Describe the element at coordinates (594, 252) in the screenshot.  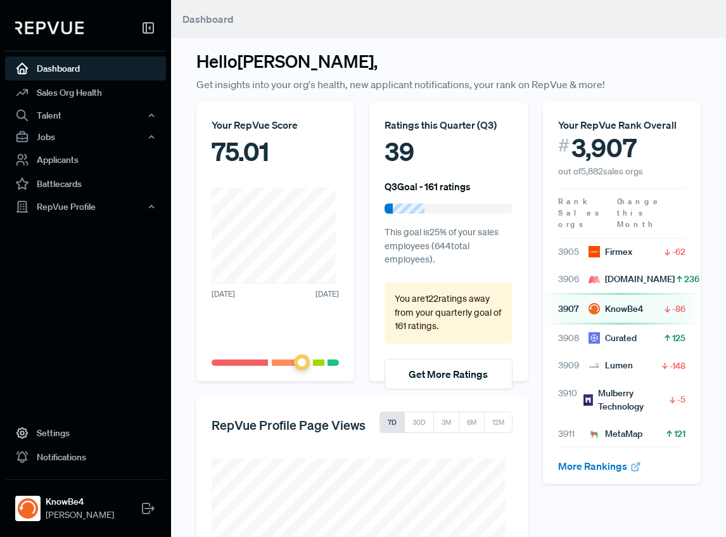
I see `img: Firmex` at that location.